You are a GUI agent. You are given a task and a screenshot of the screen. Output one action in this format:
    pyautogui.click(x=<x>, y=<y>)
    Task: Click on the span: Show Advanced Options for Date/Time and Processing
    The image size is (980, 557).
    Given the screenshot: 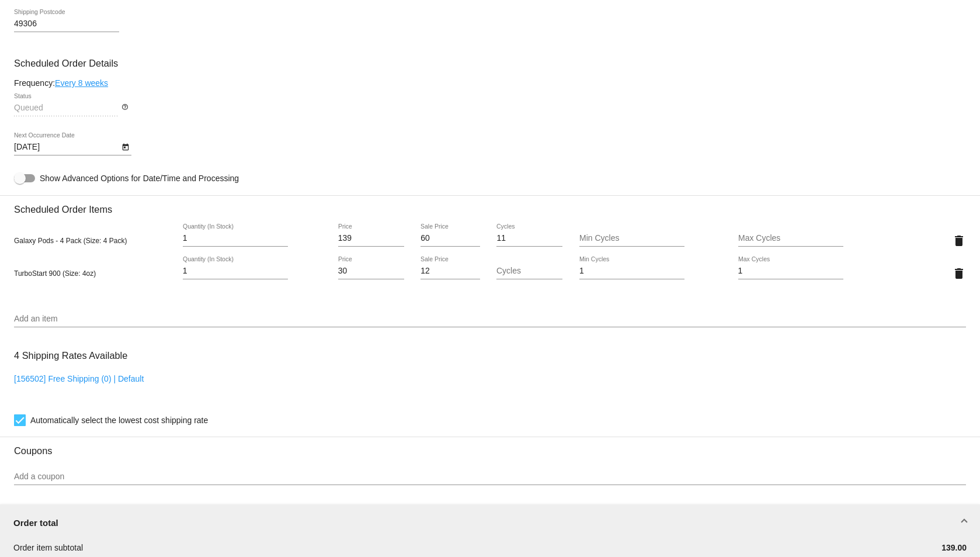 What is the action you would take?
    pyautogui.click(x=139, y=178)
    